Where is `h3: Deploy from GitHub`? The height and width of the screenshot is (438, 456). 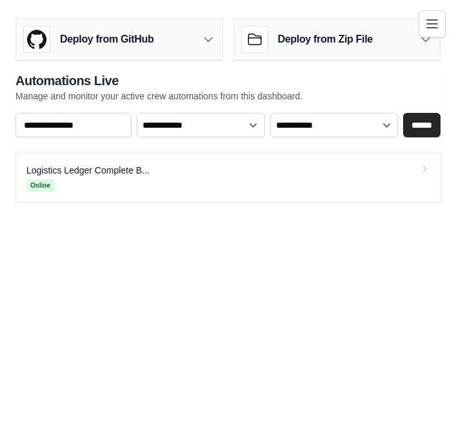
h3: Deploy from GitHub is located at coordinates (106, 39).